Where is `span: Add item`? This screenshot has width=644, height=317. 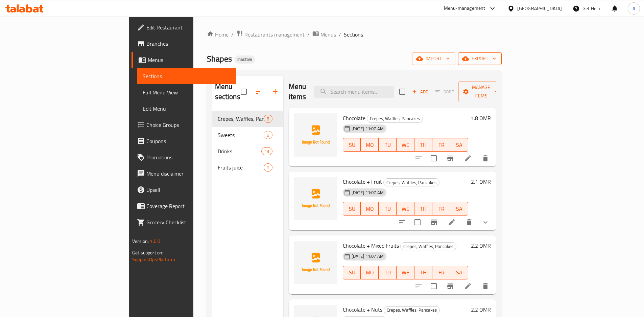
span: Add item is located at coordinates (420, 92).